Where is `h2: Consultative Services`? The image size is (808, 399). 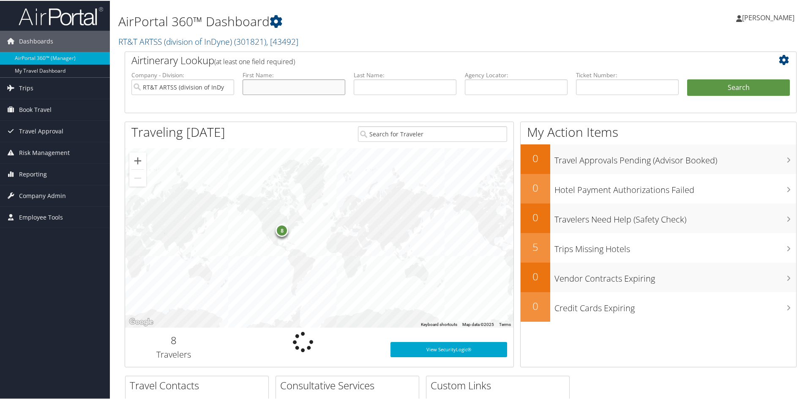
h2: Consultative Services is located at coordinates (349, 385).